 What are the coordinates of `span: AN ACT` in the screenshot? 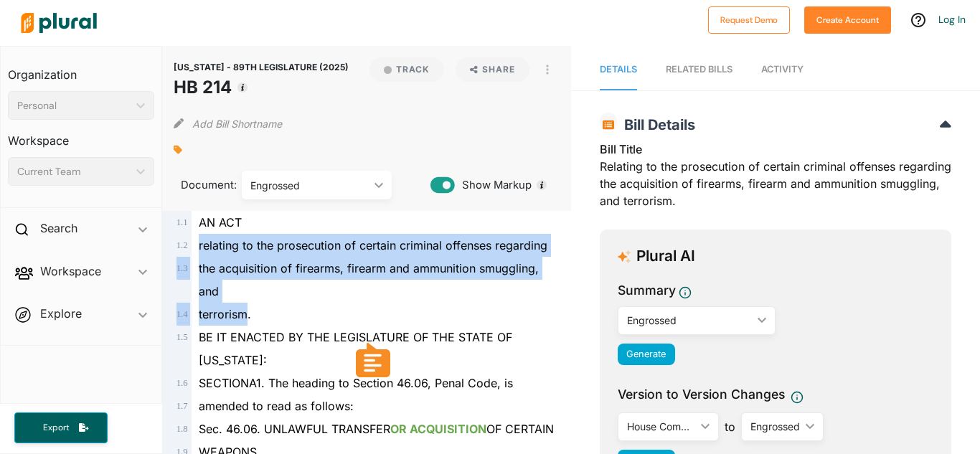 It's located at (220, 222).